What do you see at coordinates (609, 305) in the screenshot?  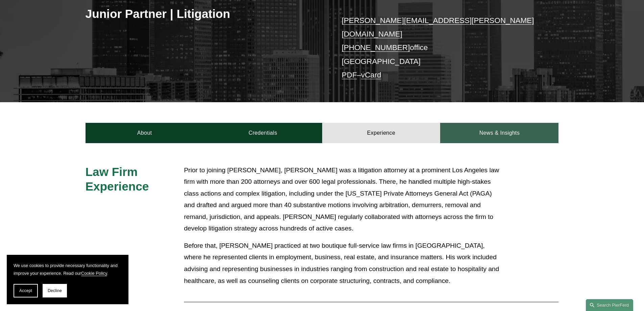 I see `a: Search this site` at bounding box center [609, 305].